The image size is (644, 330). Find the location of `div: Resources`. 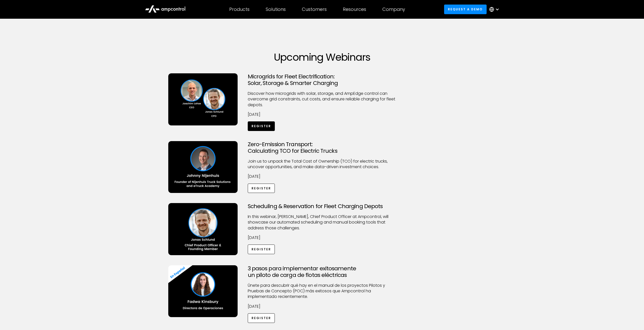

div: Resources is located at coordinates (355, 9).